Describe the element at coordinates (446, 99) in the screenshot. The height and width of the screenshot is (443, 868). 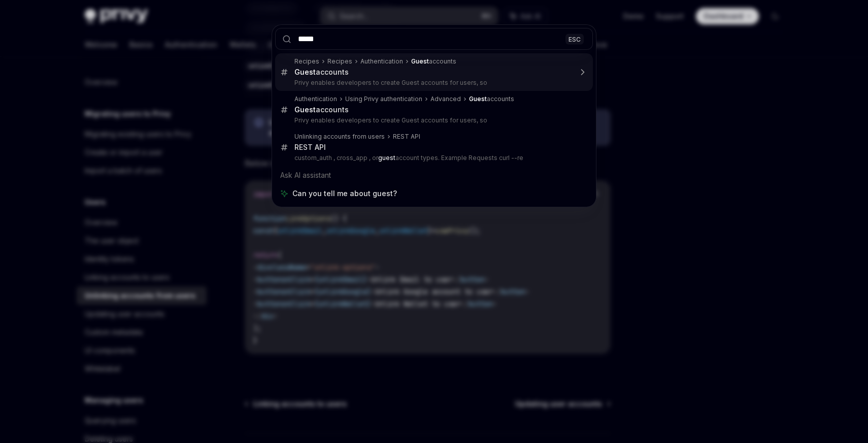
I see `div: Advanced` at that location.